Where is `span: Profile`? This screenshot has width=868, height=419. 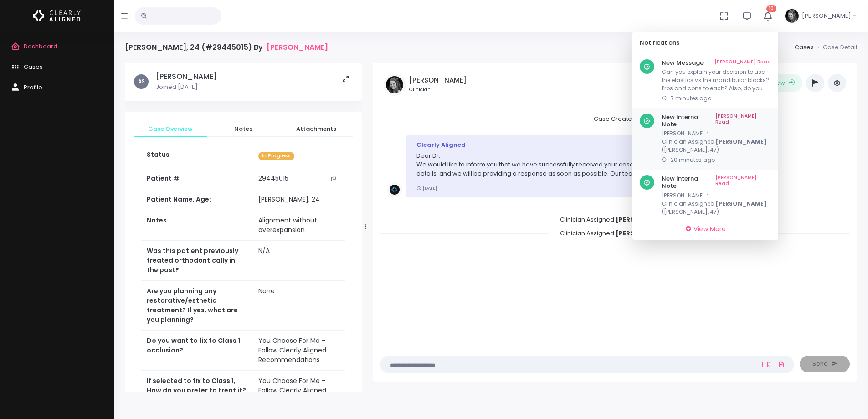 span: Profile is located at coordinates (33, 87).